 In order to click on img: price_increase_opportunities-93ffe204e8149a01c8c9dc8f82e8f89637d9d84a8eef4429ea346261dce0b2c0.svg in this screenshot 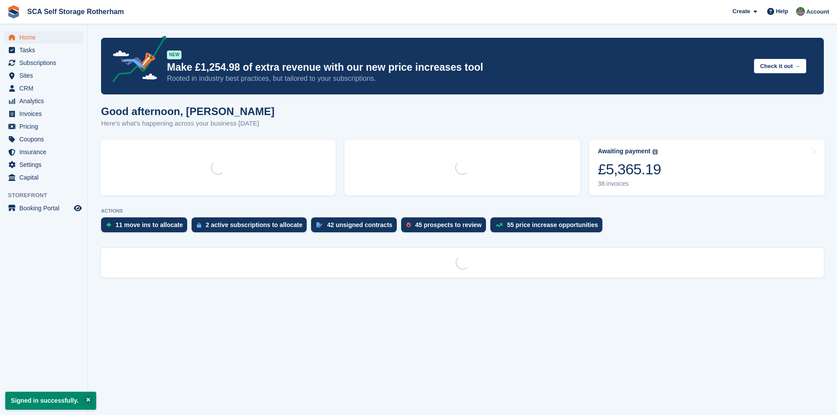, I will do `click(499, 225)`.